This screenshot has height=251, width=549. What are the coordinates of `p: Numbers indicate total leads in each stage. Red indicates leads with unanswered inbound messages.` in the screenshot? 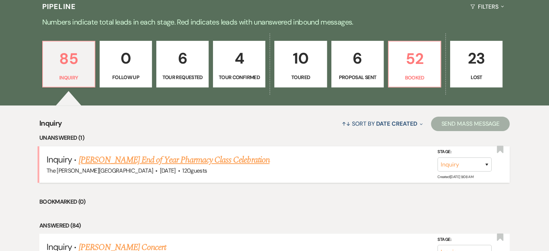 It's located at (275, 22).